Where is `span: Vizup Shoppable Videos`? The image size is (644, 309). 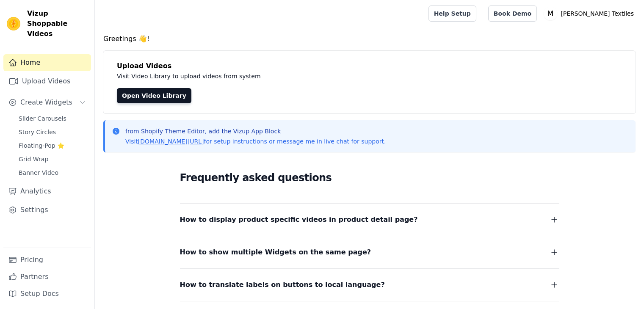 span: Vizup Shoppable Videos is located at coordinates (57, 24).